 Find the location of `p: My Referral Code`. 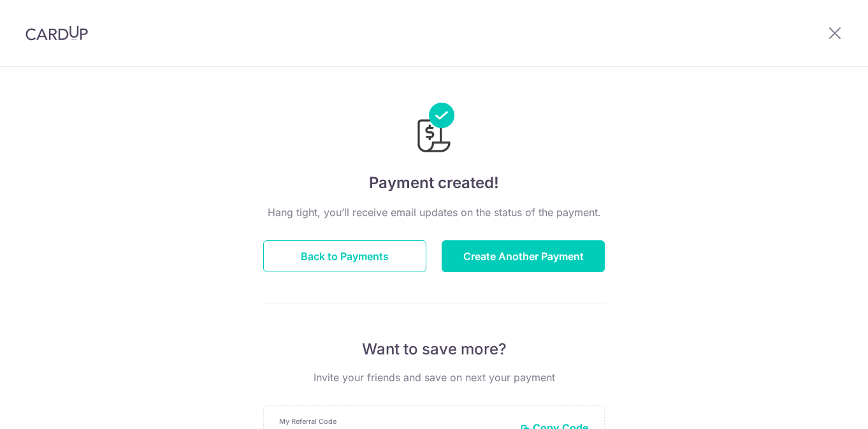

p: My Referral Code is located at coordinates (395, 421).